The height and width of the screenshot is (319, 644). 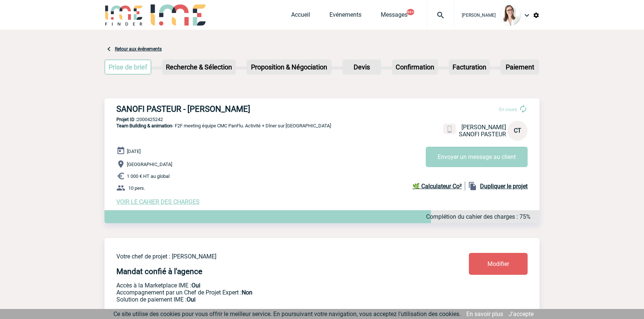 What do you see at coordinates (159, 272) in the screenshot?
I see `h4: Mandat confié à l'agence` at bounding box center [159, 272].